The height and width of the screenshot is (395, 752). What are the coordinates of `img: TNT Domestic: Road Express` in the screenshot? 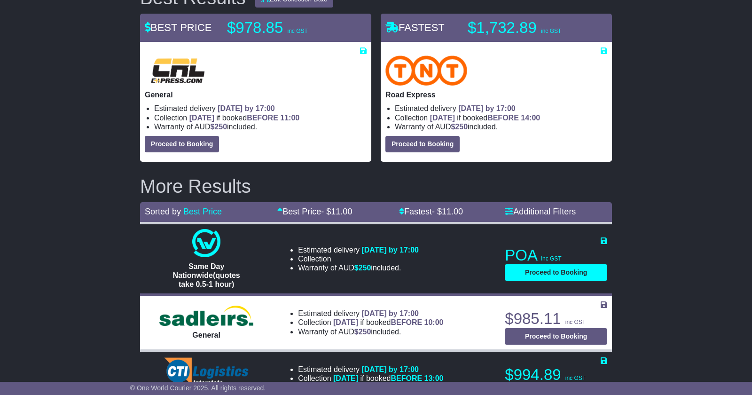 It's located at (426, 71).